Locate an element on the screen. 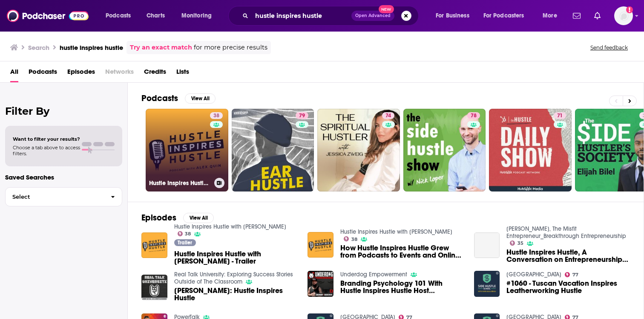 Image resolution: width=644 pixels, height=319 pixels. span: Lists is located at coordinates (183, 73).